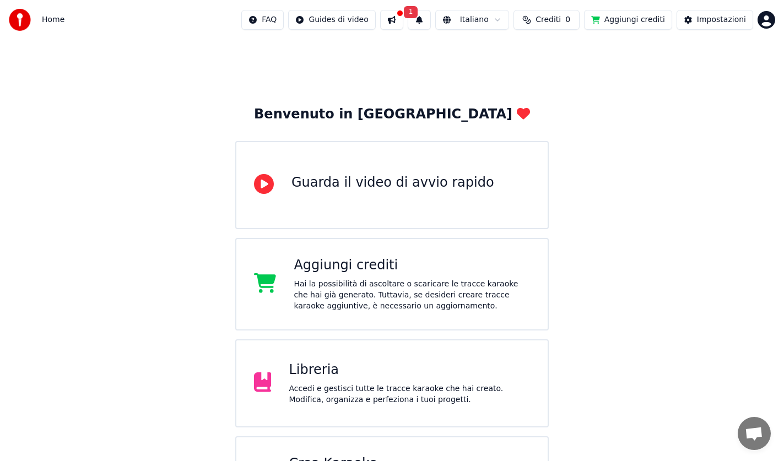 The width and height of the screenshot is (784, 461). Describe the element at coordinates (20, 20) in the screenshot. I see `img: youka` at that location.